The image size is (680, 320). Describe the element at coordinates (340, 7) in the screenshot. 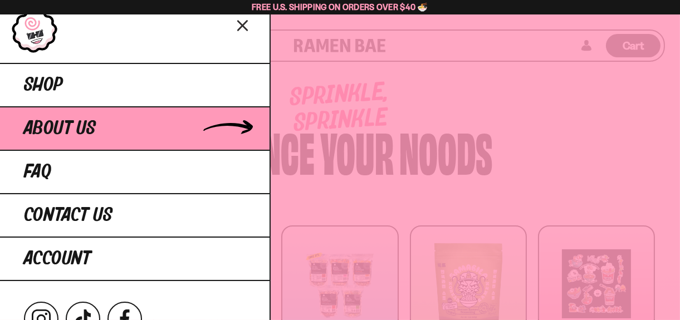

I see `span: Free U.S. Shipping on Orders over $40 🍜` at that location.